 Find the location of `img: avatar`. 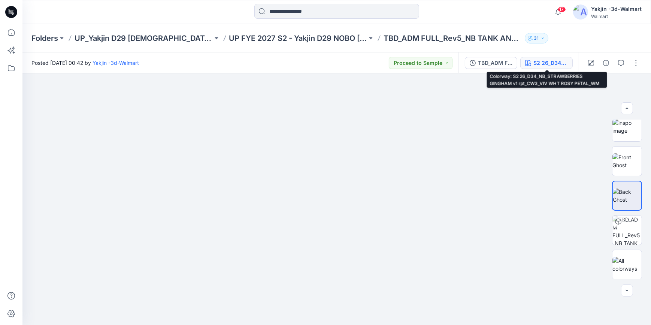

img: avatar is located at coordinates (581, 12).